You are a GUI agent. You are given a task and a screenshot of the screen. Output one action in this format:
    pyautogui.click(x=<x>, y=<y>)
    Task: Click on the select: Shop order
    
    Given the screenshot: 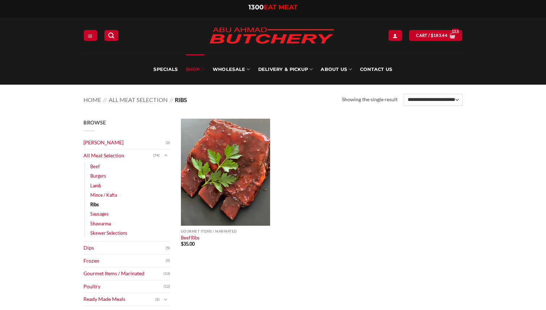 What is the action you would take?
    pyautogui.click(x=433, y=100)
    